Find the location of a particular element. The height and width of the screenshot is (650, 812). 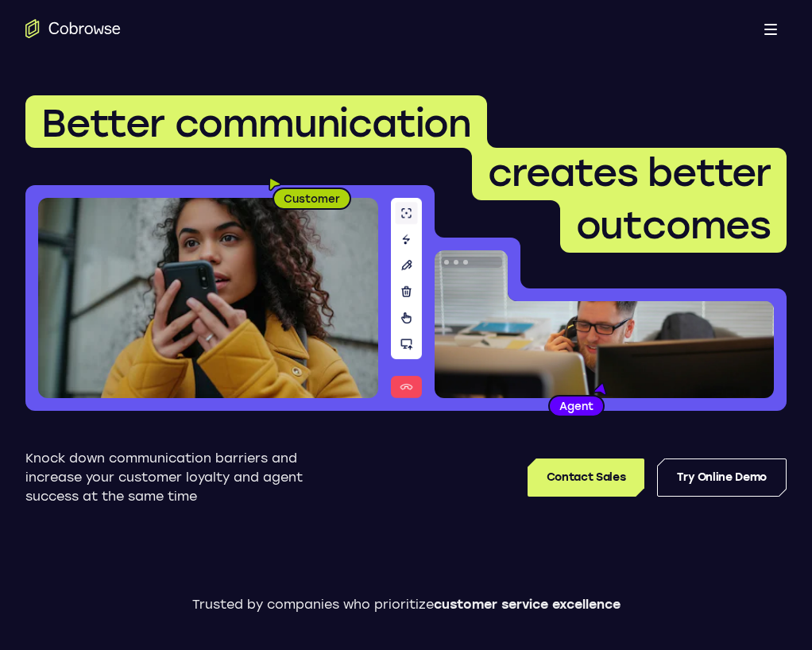

img: A customer holding their phone is located at coordinates (208, 297).